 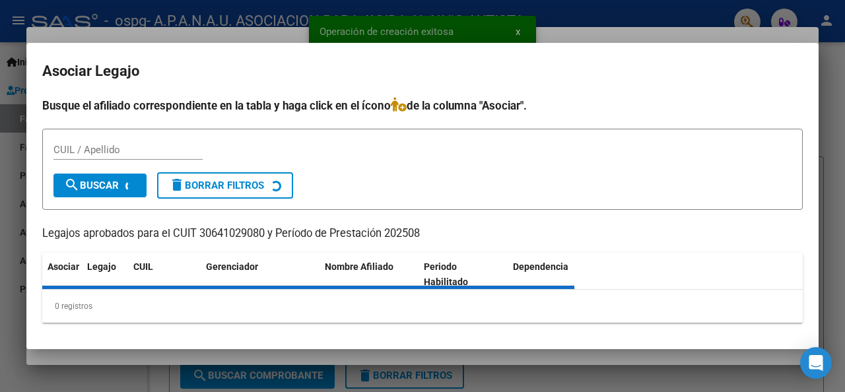 I want to click on p: Legajos aprobados para el CUIT 30641029080 y Período de Prestación 202508, so click(x=422, y=234).